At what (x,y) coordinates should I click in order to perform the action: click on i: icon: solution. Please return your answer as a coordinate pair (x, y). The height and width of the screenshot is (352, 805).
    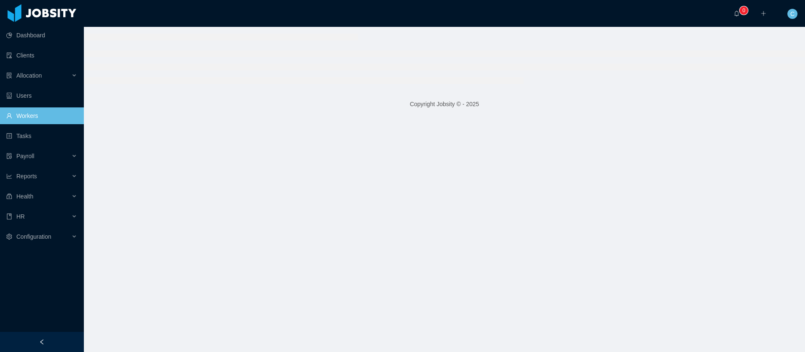
    Looking at the image, I should click on (9, 75).